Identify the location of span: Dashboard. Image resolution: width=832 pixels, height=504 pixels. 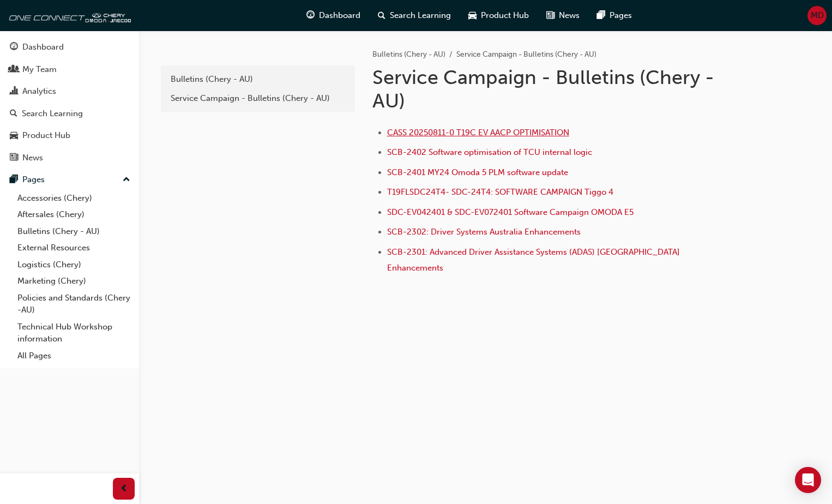
(340, 15).